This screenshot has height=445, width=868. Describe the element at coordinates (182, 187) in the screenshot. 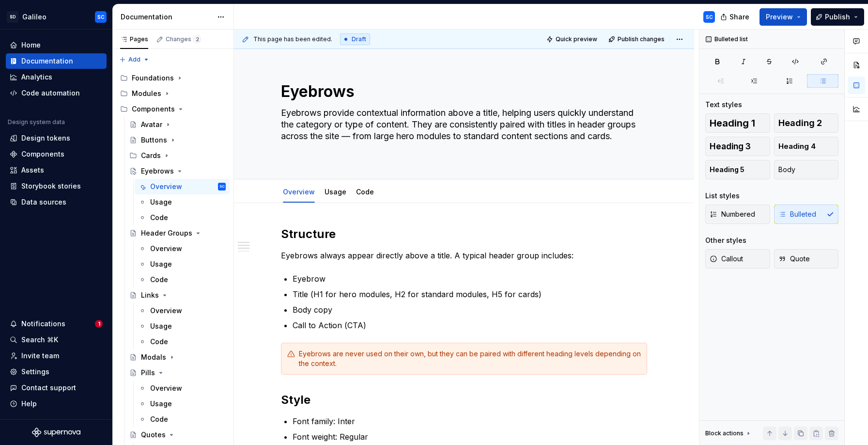

I see `a: OverviewSC` at that location.